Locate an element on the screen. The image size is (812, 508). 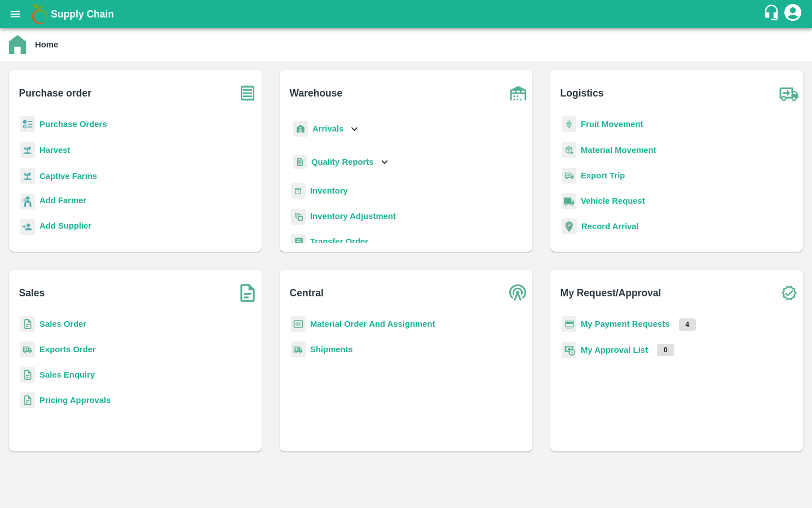
a: Captive Farms is located at coordinates (68, 176).